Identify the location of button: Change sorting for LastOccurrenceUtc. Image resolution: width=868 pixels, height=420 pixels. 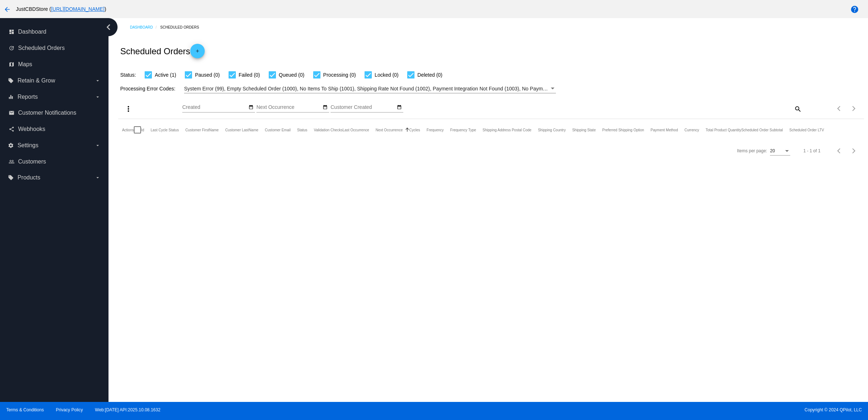
(356, 130).